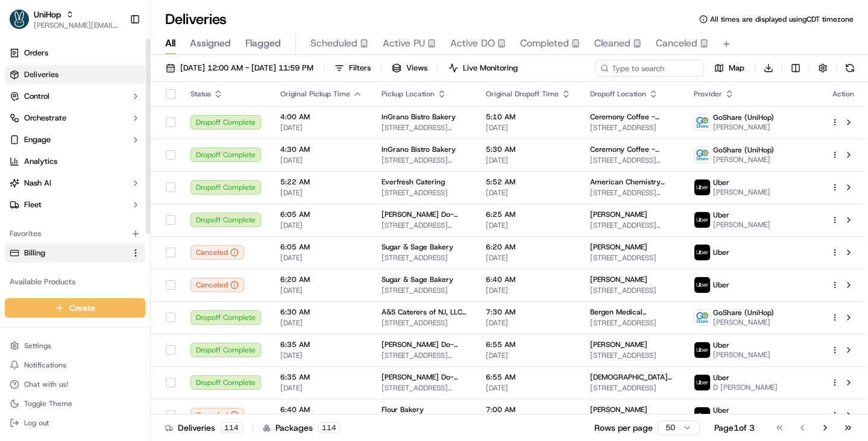 The width and height of the screenshot is (868, 441). What do you see at coordinates (528, 182) in the screenshot?
I see `span: 5:52 AM` at bounding box center [528, 182].